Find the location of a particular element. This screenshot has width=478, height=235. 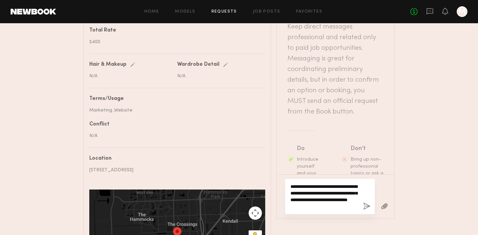

div: $400 is located at coordinates (175, 42).